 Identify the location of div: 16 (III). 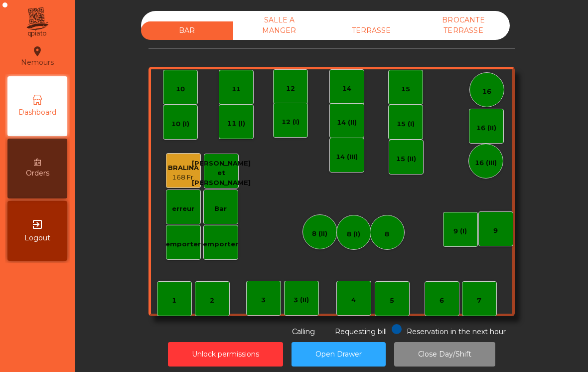
(486, 163).